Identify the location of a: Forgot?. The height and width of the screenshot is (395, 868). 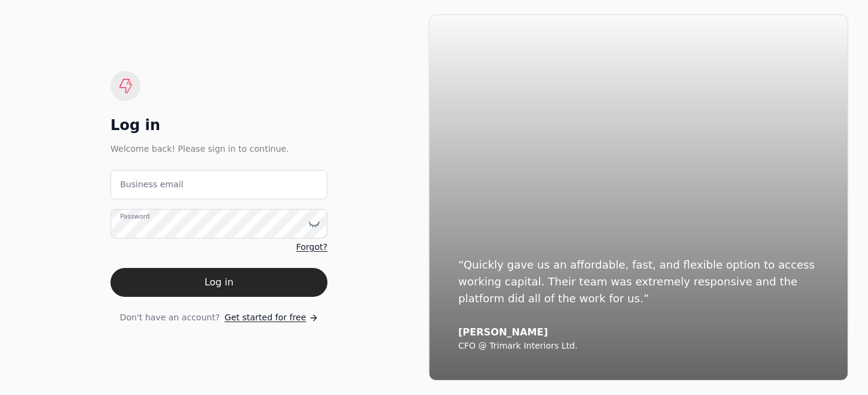
(311, 247).